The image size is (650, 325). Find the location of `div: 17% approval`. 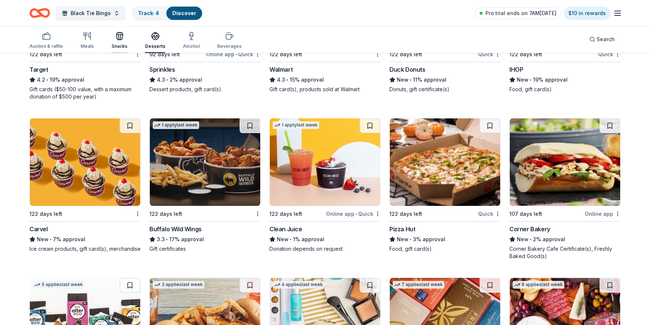

div: 17% approval is located at coordinates (205, 240).